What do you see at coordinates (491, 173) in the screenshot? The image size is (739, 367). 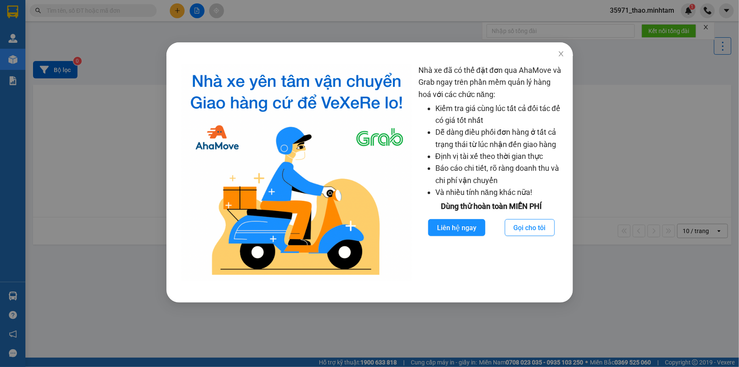 I see `div: Nhà xe đã có thể đặt đơn qua AhaMove và Grab ngay trên phần mềm quản lý hàng hoá với các chức năng:` at bounding box center [491, 173].